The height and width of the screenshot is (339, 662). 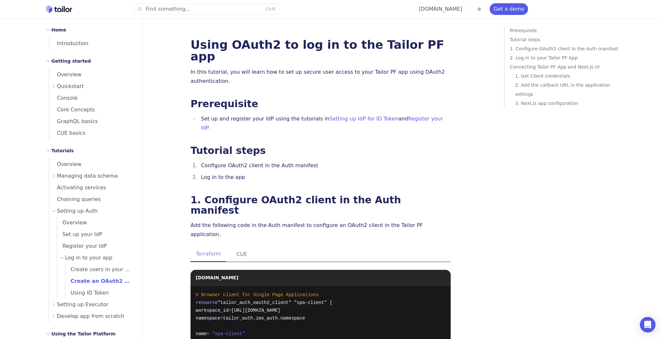 I want to click on a: GraphQL basics, so click(x=92, y=122).